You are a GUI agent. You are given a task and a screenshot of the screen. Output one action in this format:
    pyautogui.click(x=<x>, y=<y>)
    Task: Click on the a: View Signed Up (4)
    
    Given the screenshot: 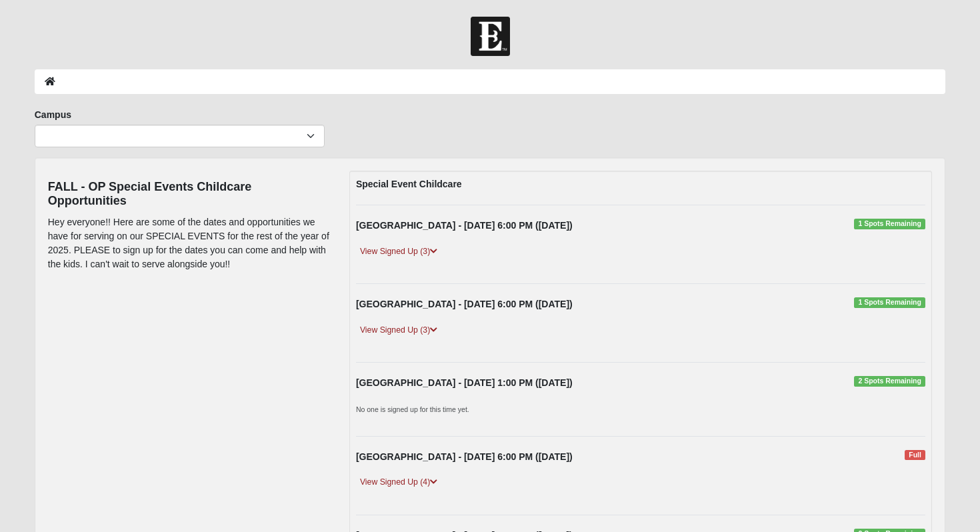 What is the action you would take?
    pyautogui.click(x=399, y=482)
    